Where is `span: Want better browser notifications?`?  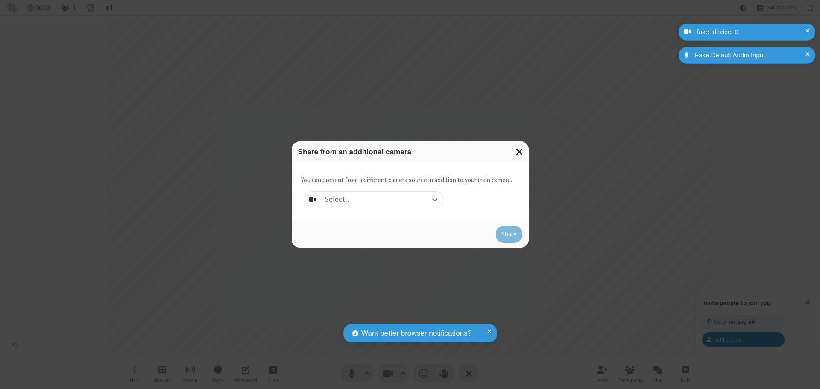 span: Want better browser notifications? is located at coordinates (416, 333).